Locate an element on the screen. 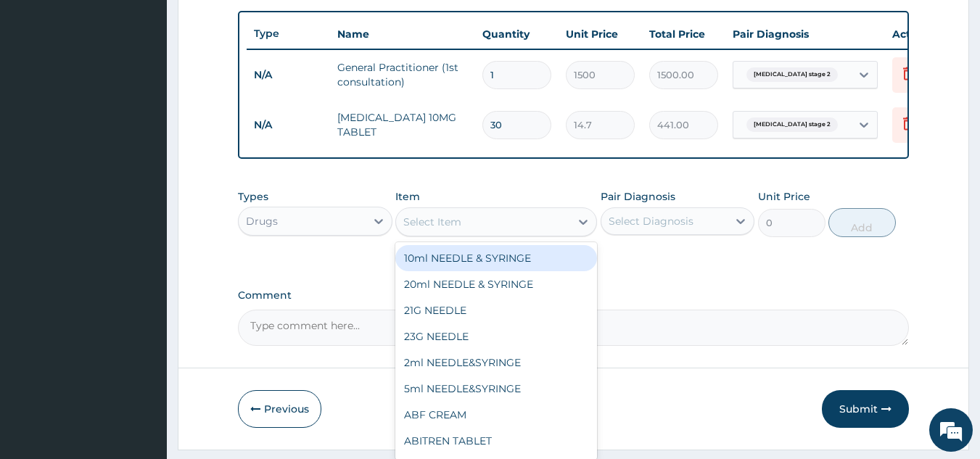 The image size is (980, 459). span: We're online! is located at coordinates (142, 210).